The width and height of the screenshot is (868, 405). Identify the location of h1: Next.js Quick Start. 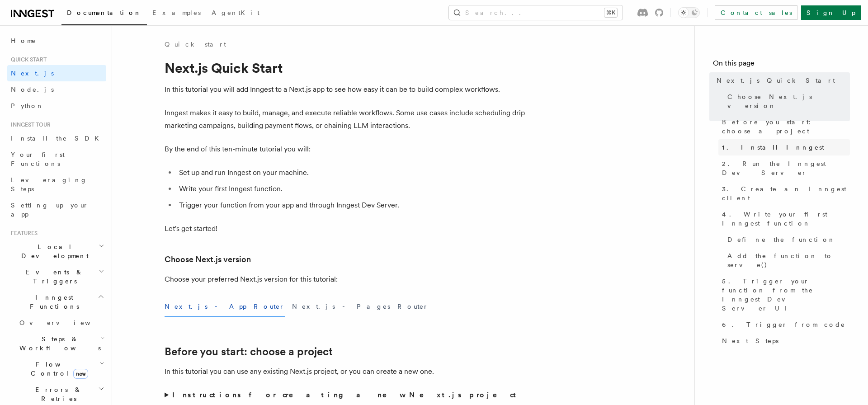
(345, 68).